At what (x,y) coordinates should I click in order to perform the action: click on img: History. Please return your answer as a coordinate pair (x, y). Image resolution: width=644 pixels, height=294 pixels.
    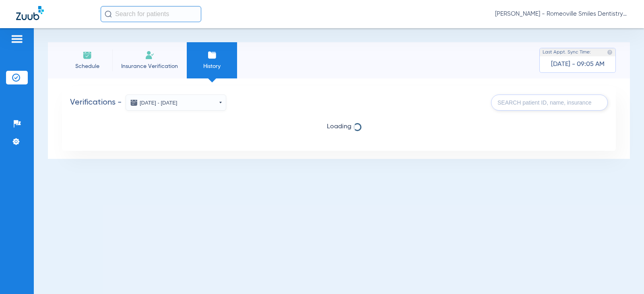
    Looking at the image, I should click on (212, 55).